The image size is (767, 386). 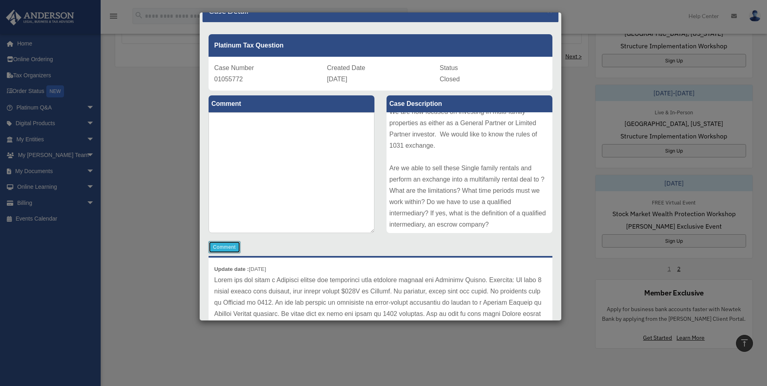 What do you see at coordinates (228, 79) in the screenshot?
I see `span: 01055772` at bounding box center [228, 79].